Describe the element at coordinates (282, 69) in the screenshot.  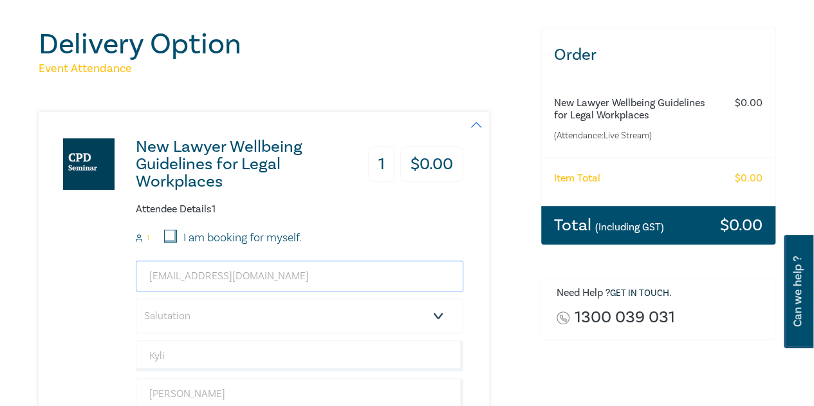
I see `h5: Event Attendance` at that location.